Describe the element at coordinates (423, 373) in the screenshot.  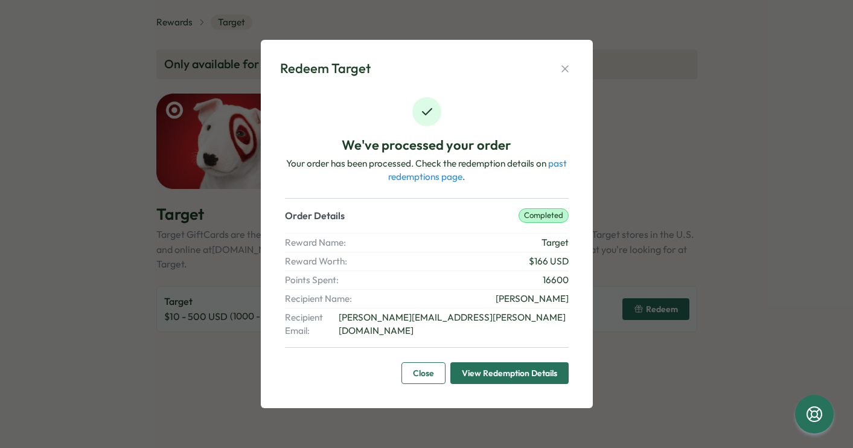
I see `a: Close` at that location.